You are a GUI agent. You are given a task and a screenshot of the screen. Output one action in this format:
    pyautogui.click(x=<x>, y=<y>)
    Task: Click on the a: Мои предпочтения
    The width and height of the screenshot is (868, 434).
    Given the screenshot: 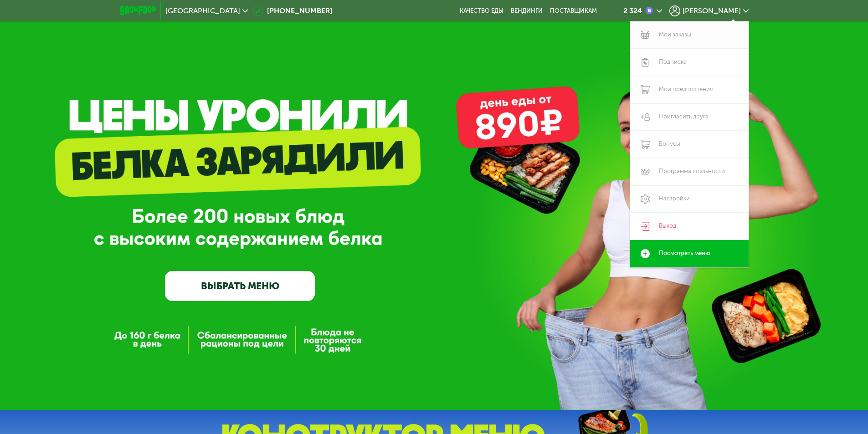 What is the action you would take?
    pyautogui.click(x=690, y=89)
    